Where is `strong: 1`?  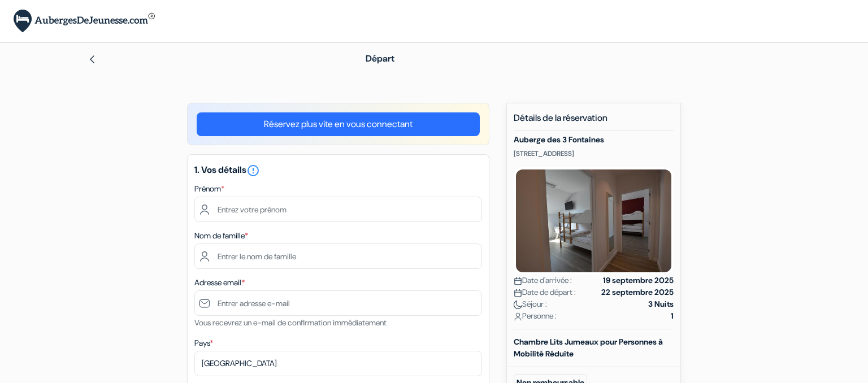 strong: 1 is located at coordinates (672, 316).